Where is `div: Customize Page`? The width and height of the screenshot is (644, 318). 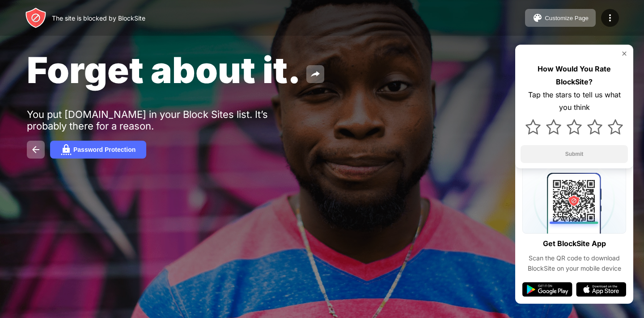 div: Customize Page is located at coordinates (567, 18).